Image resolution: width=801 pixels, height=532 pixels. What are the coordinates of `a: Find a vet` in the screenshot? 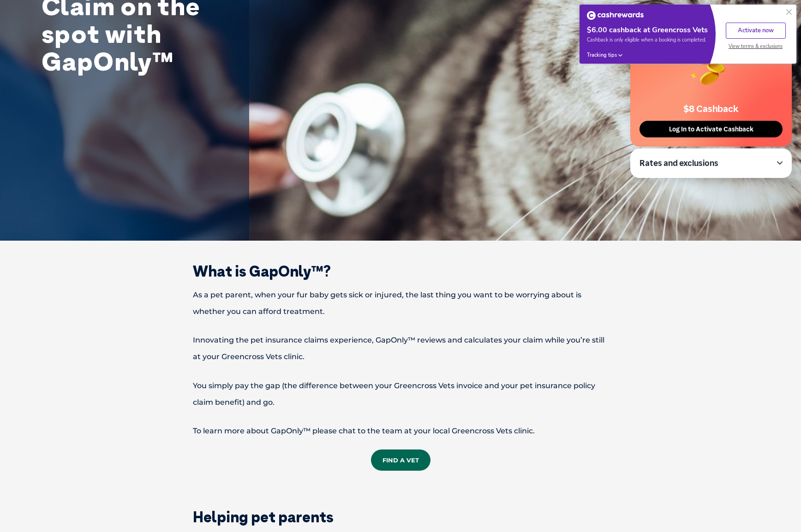 It's located at (400, 460).